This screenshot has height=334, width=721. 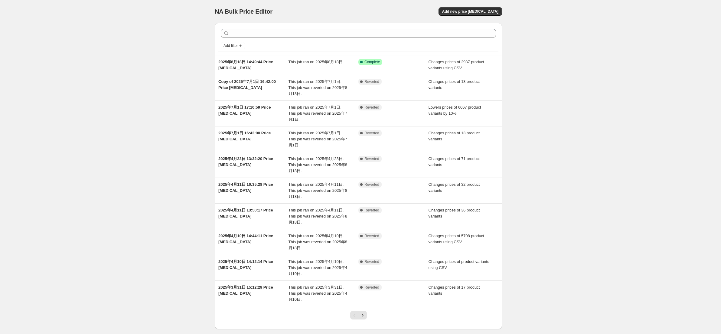 I want to click on button: Next, so click(x=363, y=315).